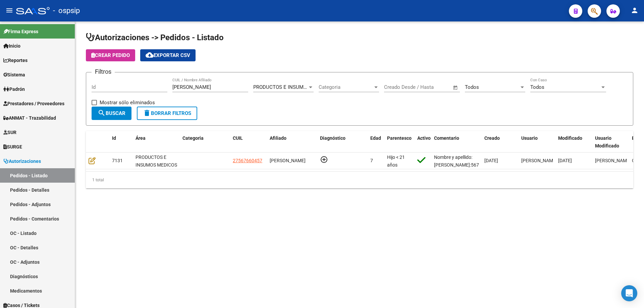 Image resolution: width=644 pixels, height=308 pixels. What do you see at coordinates (147, 113) in the screenshot?
I see `mat-icon: delete` at bounding box center [147, 113].